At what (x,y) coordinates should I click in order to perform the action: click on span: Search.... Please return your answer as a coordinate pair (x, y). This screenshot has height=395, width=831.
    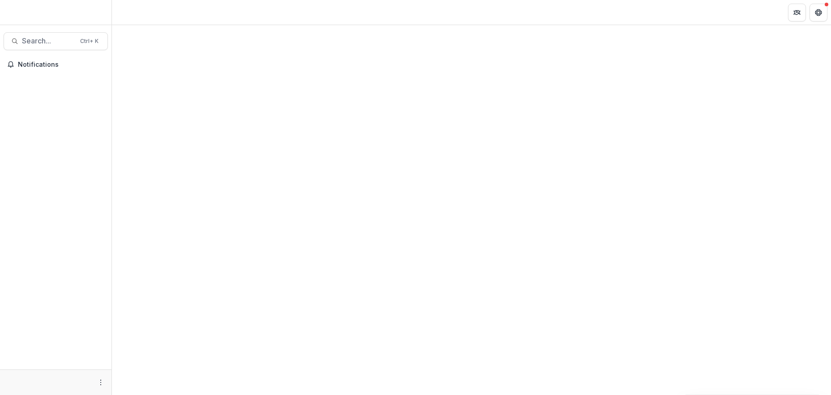
    Looking at the image, I should click on (48, 41).